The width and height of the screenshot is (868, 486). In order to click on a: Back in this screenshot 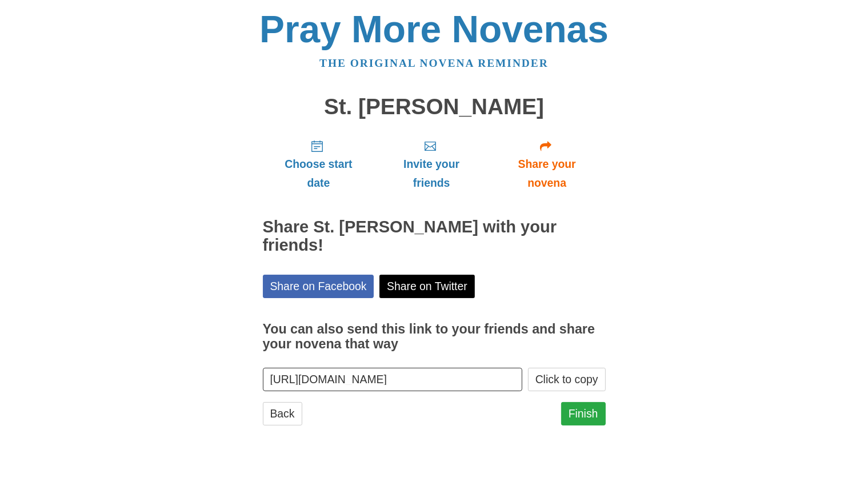, I will do `click(282, 413)`.